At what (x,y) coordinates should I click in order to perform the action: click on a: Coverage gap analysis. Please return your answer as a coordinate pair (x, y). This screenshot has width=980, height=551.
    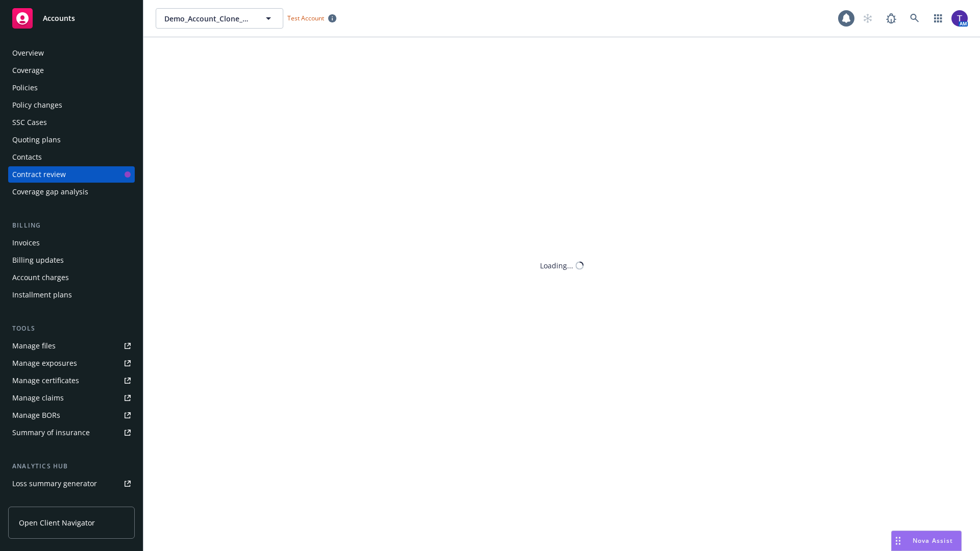
    Looking at the image, I should click on (71, 191).